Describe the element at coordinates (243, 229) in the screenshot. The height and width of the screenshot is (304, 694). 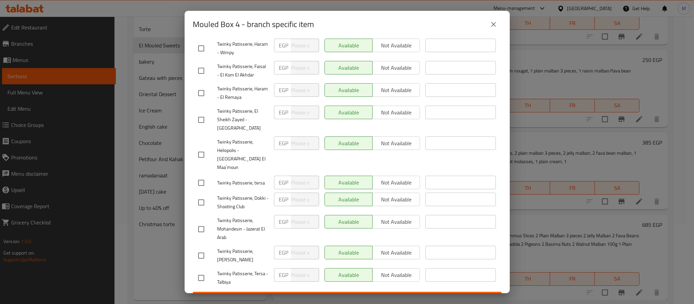
I see `span: Twinky Patisserie, Mohandesin - Jazerat El Arab` at that location.